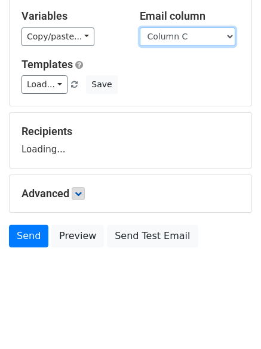 This screenshot has height=349, width=261. What do you see at coordinates (78, 236) in the screenshot?
I see `a: Preview` at bounding box center [78, 236].